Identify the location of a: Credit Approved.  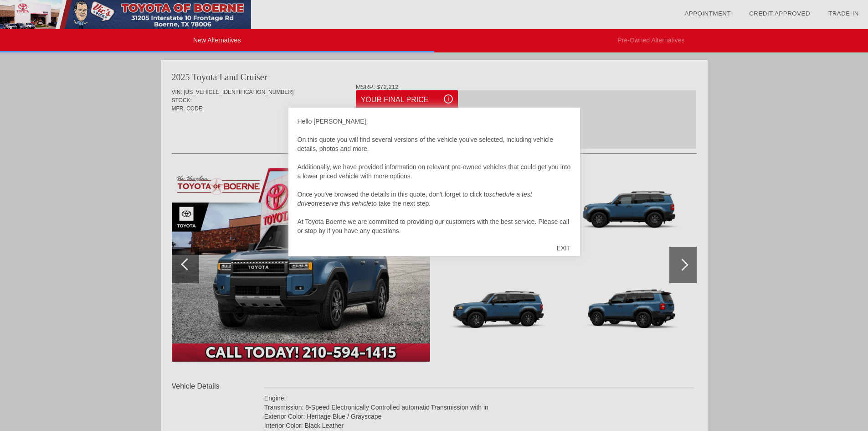
(780, 14).